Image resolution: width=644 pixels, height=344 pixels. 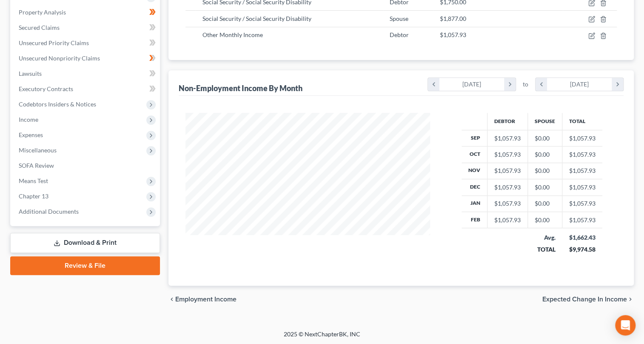 What do you see at coordinates (59, 58) in the screenshot?
I see `span: Unsecured Nonpriority Claims` at bounding box center [59, 58].